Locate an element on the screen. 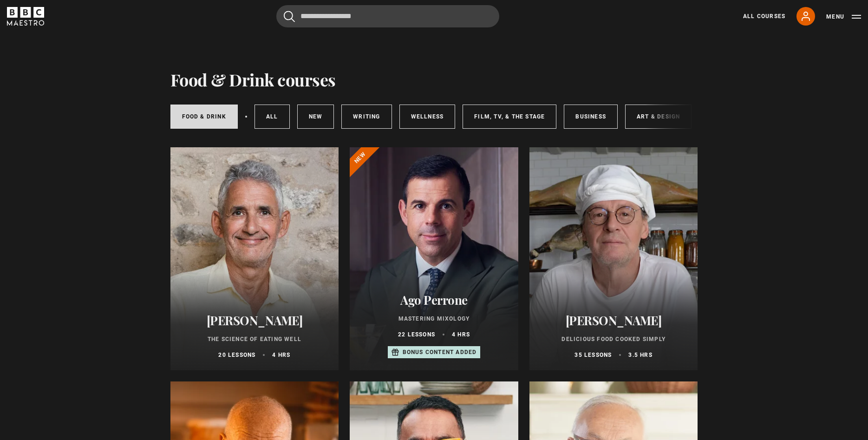 The height and width of the screenshot is (440, 868). p: Delicious Food Cooked Simply is located at coordinates (613, 339).